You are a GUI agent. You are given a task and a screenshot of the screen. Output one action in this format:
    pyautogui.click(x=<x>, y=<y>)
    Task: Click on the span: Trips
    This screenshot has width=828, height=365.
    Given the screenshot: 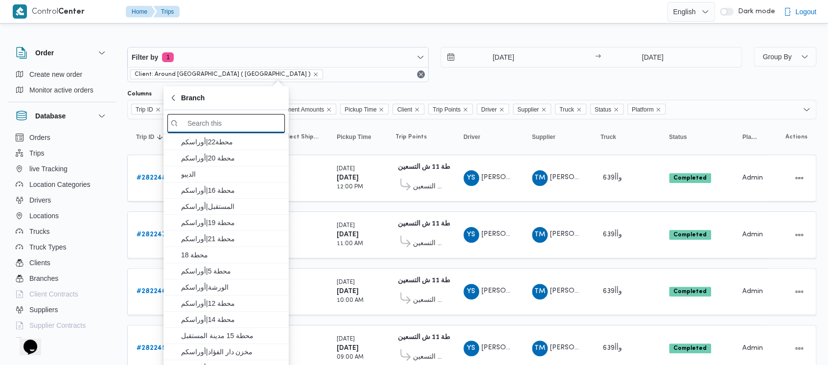 What is the action you would take?
    pyautogui.click(x=37, y=153)
    